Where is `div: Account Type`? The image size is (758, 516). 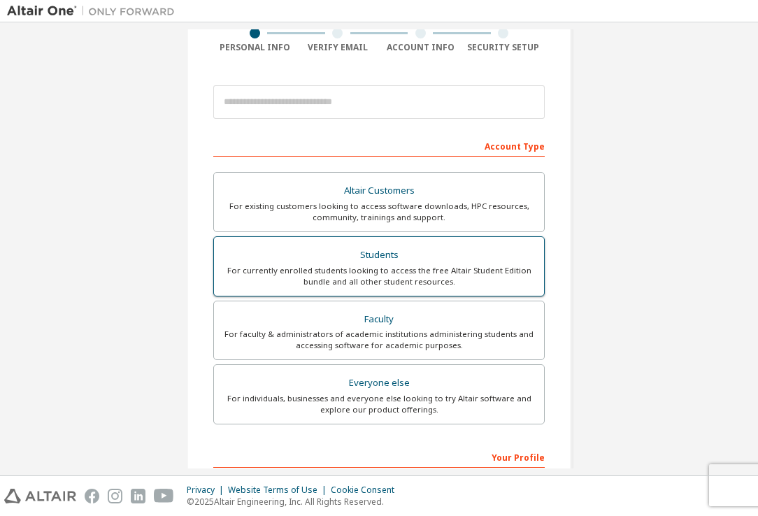 div: Account Type is located at coordinates (379, 145).